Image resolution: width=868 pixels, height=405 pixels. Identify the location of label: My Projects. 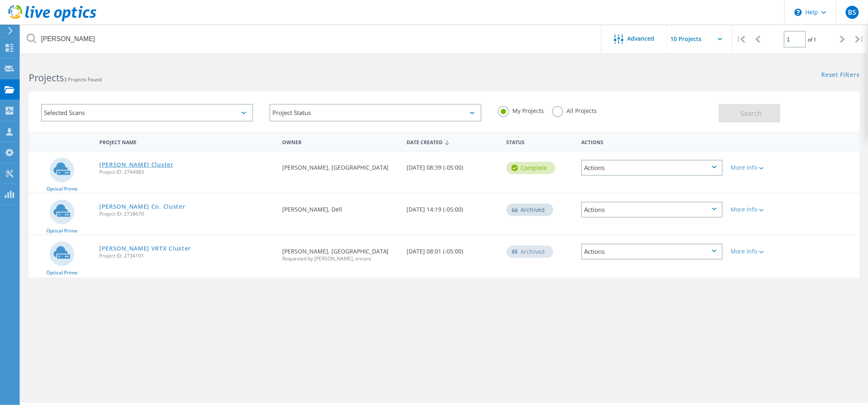
(521, 110).